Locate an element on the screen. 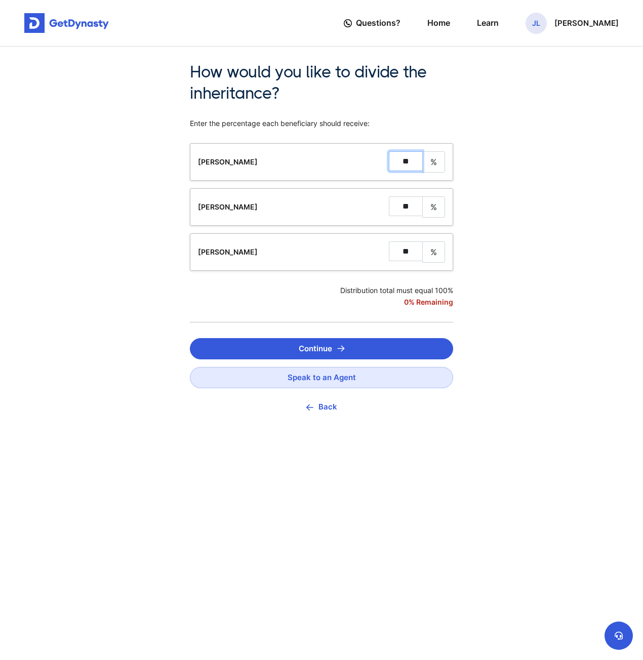 Image resolution: width=643 pixels, height=660 pixels. span: JL is located at coordinates (536, 23).